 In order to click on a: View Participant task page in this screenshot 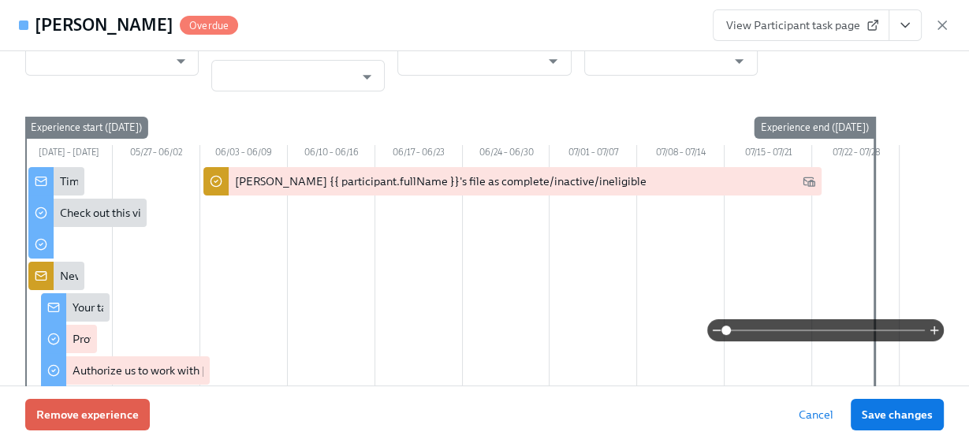, I will do `click(801, 25)`.